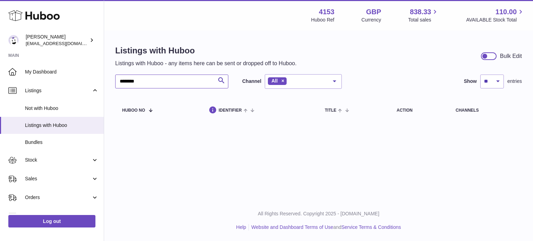 The height and width of the screenshot is (241, 533). I want to click on li: and, so click(325, 227).